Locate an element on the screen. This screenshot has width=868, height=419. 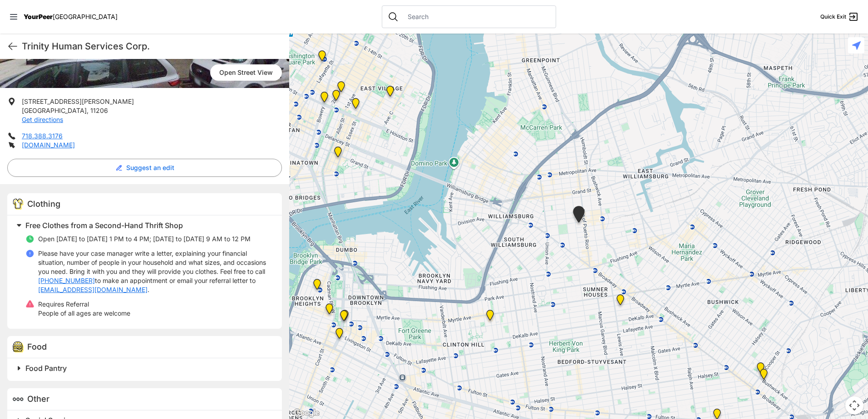
div: Lower East Side Youth Drop-in Center. Yellow doors with grey buzzer on the right is located at coordinates (338, 154).